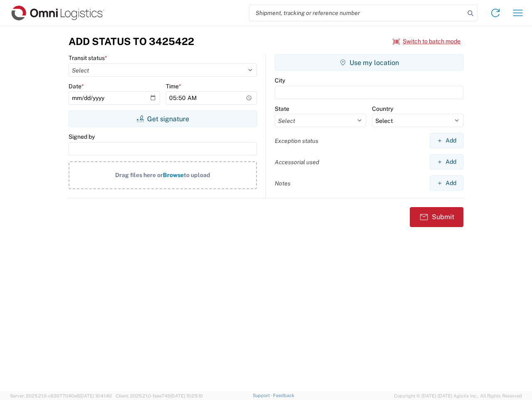 This screenshot has width=532, height=400. Describe the element at coordinates (283, 395) in the screenshot. I see `a: Feedback` at that location.